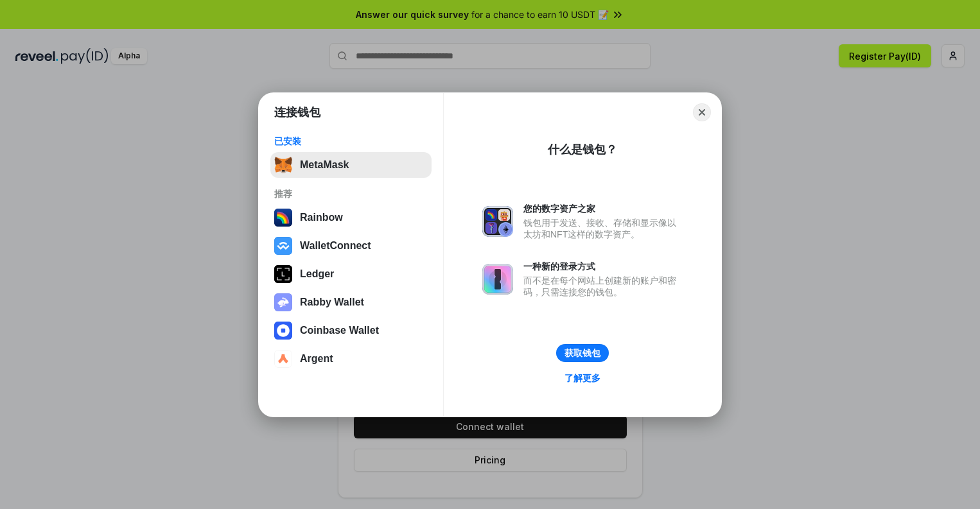 This screenshot has width=980, height=509. What do you see at coordinates (604, 229) in the screenshot?
I see `div: 钱包用于发送、接收、存储和显示像以太坊和NFT这样的数字资产。` at bounding box center [604, 229].